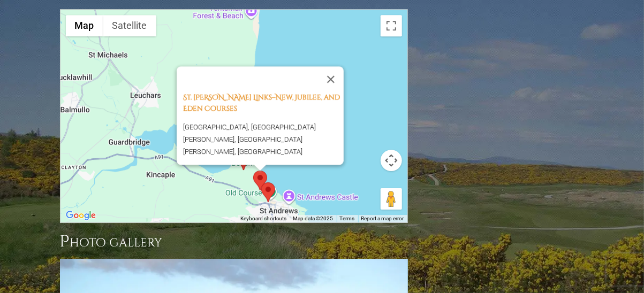 The height and width of the screenshot is (293, 644). I want to click on button: Toggle fullscreen view, so click(392, 25).